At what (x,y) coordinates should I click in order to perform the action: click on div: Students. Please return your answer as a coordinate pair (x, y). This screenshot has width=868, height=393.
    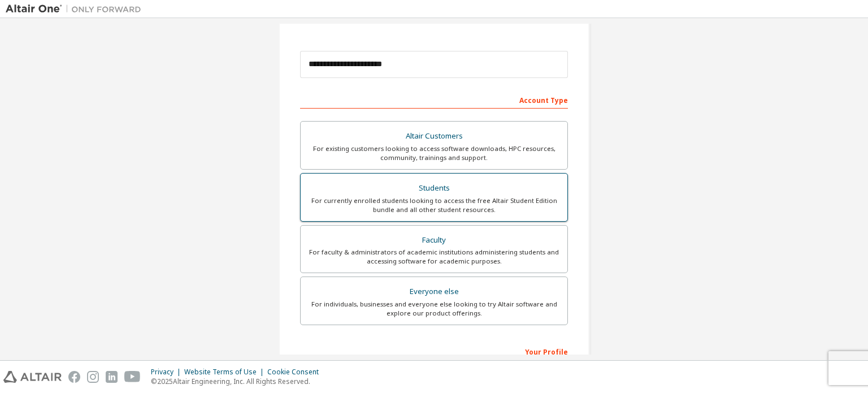
    Looking at the image, I should click on (434, 188).